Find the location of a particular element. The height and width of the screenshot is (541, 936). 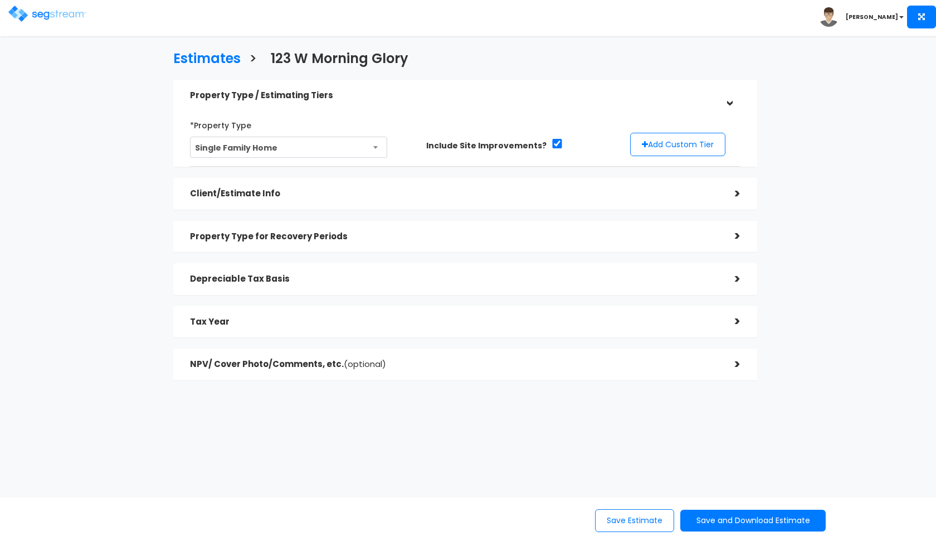

h5: Property Type for Recovery Periods is located at coordinates (454, 236).